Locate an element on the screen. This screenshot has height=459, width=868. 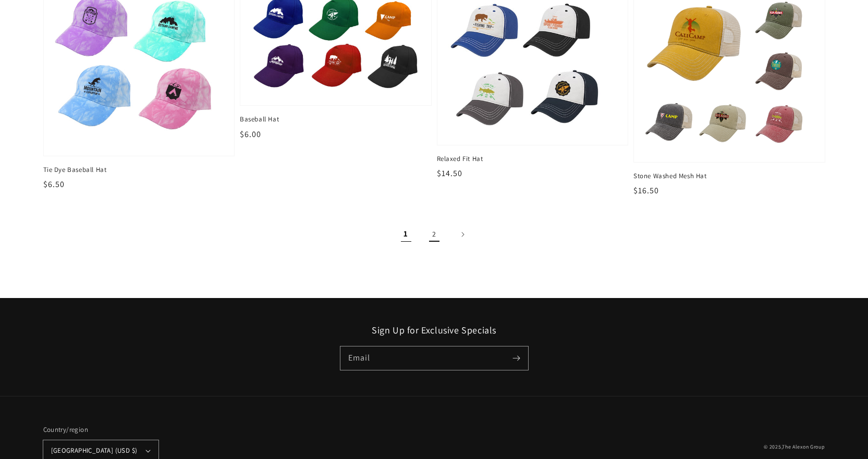
a: Page 2 is located at coordinates (434, 234).